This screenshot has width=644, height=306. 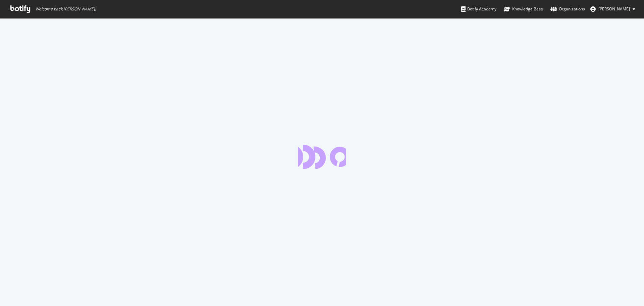 What do you see at coordinates (524, 9) in the screenshot?
I see `div: Knowledge Base` at bounding box center [524, 9].